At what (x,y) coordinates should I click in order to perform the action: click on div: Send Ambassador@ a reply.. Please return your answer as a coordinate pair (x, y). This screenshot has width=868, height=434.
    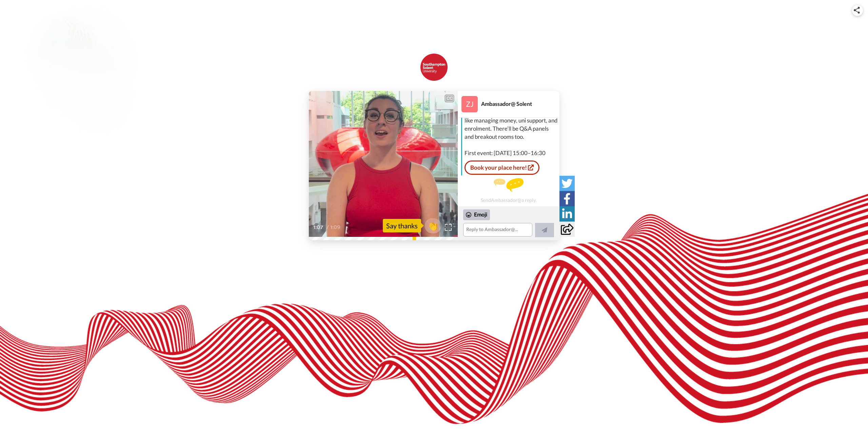
    Looking at the image, I should click on (509, 190).